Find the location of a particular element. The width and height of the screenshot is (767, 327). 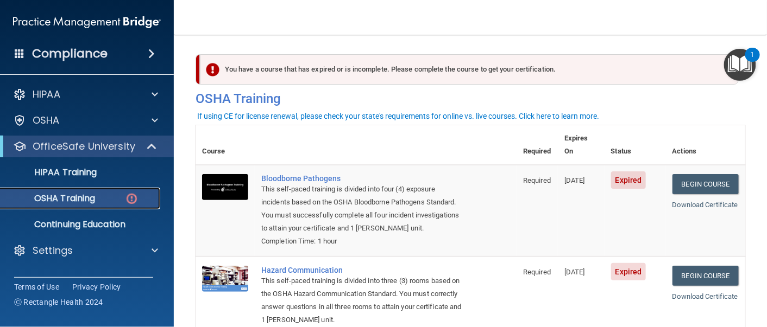

img: exclamation-circle-solid-danger.72ef9ffc.png is located at coordinates (212, 70).